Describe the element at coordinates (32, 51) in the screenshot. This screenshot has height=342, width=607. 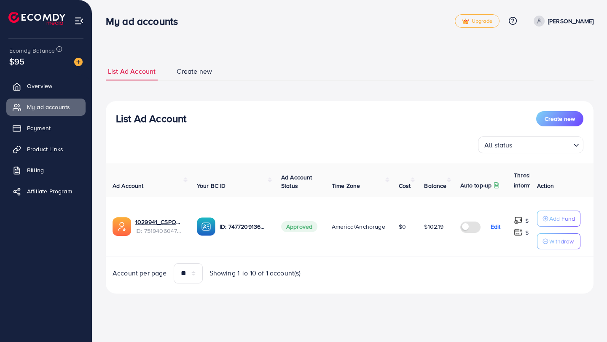
I see `span: Ecomdy Balance` at that location.